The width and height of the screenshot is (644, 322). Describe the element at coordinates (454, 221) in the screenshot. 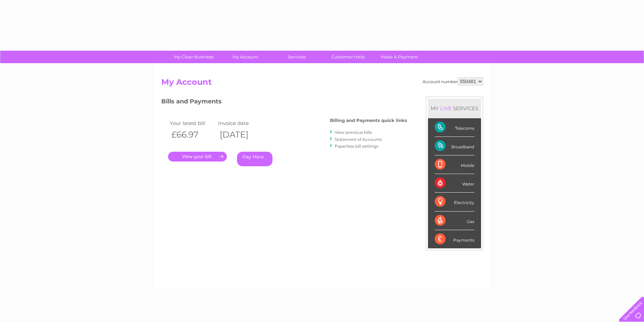

I see `div: Gas` at that location.